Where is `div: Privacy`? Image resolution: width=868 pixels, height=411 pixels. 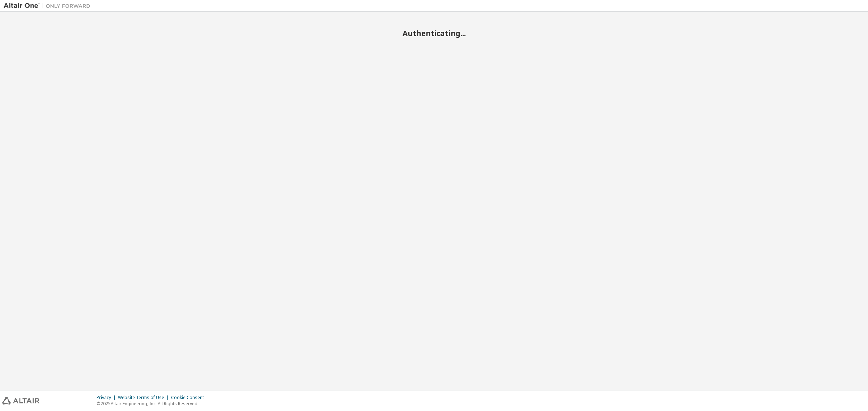
div: Privacy is located at coordinates (107, 398).